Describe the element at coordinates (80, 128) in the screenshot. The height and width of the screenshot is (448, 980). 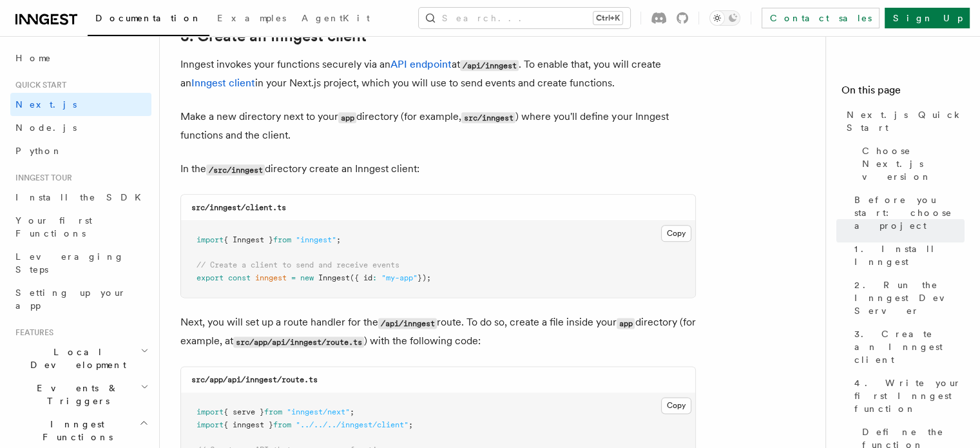
I see `a: Node.js` at that location.